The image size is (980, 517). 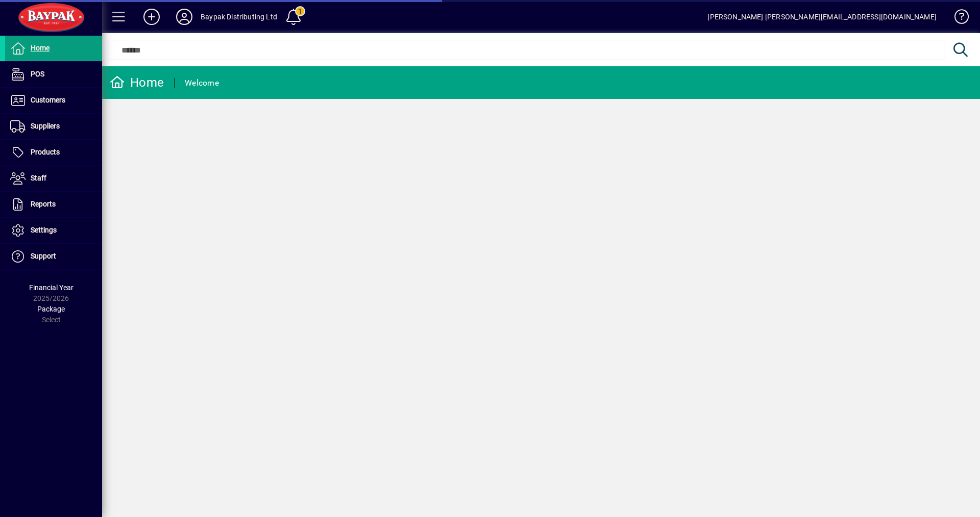 I want to click on a: Suppliers, so click(x=53, y=126).